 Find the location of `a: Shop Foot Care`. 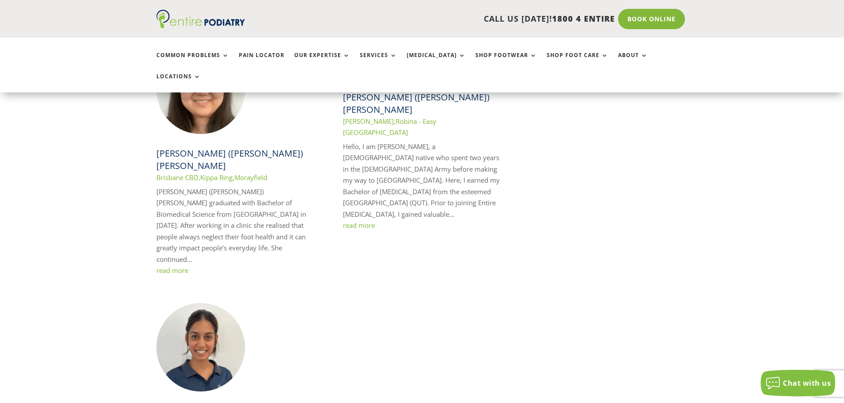

a: Shop Foot Care is located at coordinates (577, 62).